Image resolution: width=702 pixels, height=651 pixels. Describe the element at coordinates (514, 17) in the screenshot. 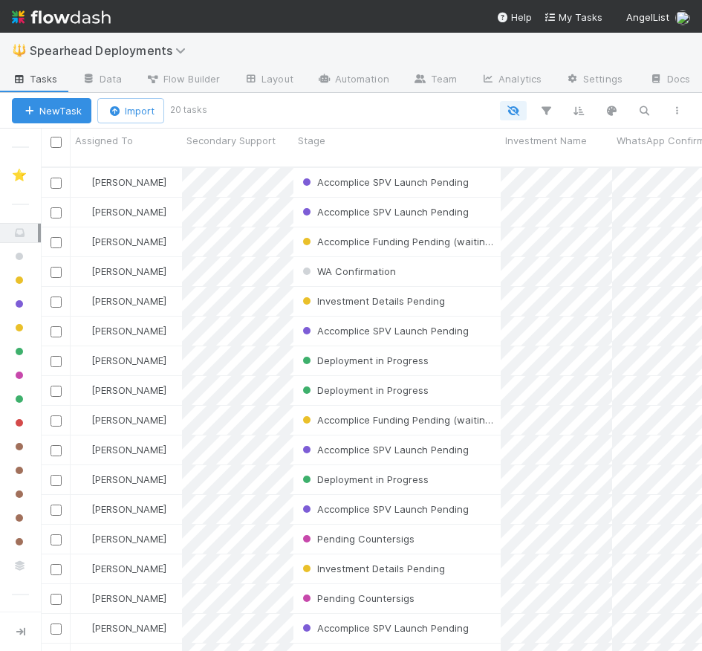

I see `div: Help` at that location.